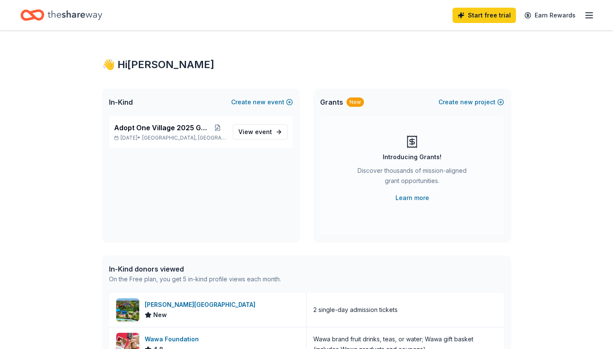 Image resolution: width=613 pixels, height=349 pixels. I want to click on a: View event, so click(260, 132).